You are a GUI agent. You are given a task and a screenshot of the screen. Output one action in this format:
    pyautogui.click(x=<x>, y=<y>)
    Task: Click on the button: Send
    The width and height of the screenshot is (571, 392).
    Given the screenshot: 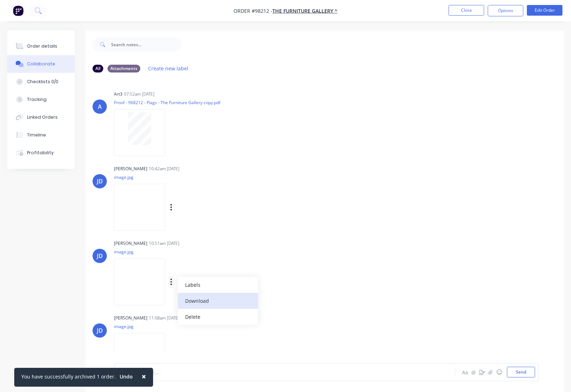 What is the action you would take?
    pyautogui.click(x=521, y=372)
    